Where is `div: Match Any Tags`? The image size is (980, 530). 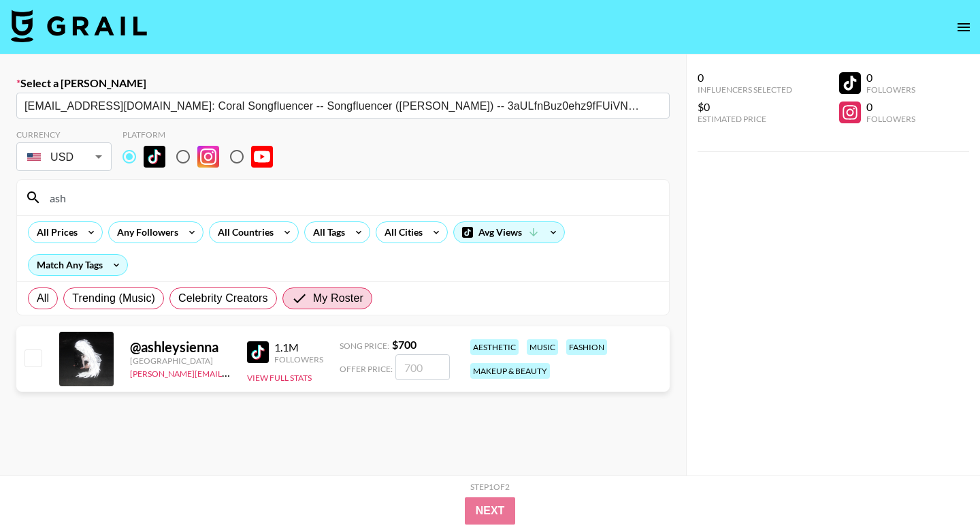
div: Match Any Tags is located at coordinates (78, 265).